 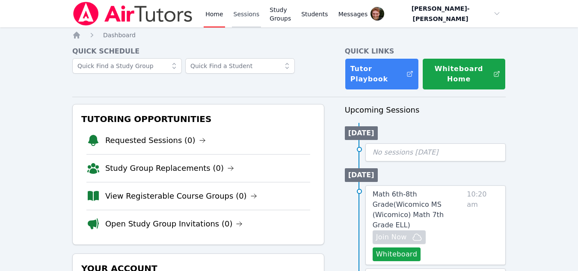 I want to click on a: Open Study Group Invitations (0), so click(x=174, y=224).